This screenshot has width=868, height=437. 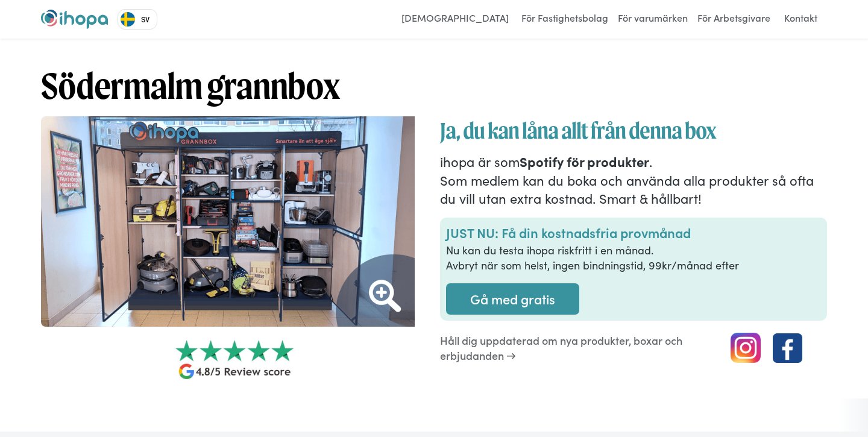 What do you see at coordinates (138, 20) in the screenshot?
I see `aside: Language selected: Svenska` at bounding box center [138, 20].